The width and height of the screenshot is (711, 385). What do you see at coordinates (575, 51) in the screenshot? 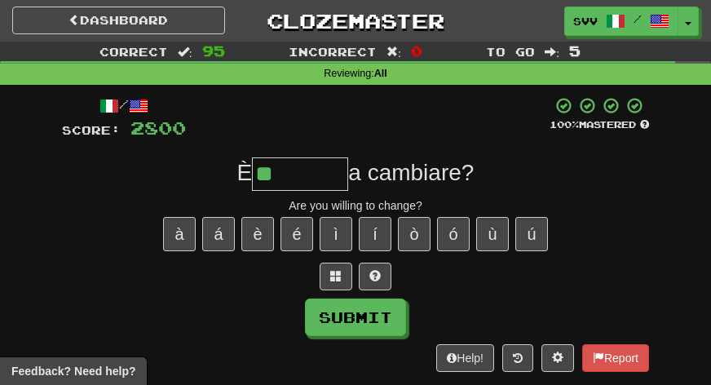
I see `span: 5` at bounding box center [575, 51].